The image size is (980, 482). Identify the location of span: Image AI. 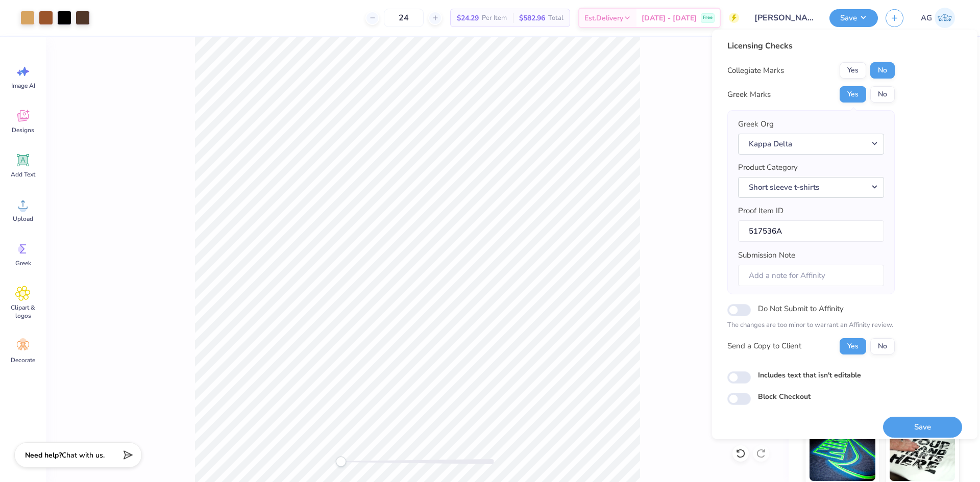
(23, 85).